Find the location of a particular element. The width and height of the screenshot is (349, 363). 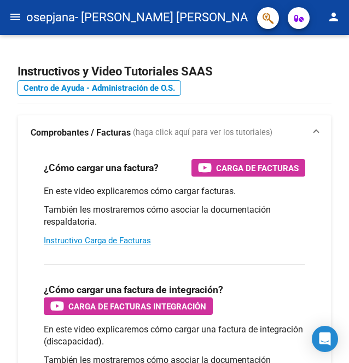

span: Carga de Facturas Integración is located at coordinates (137, 306).